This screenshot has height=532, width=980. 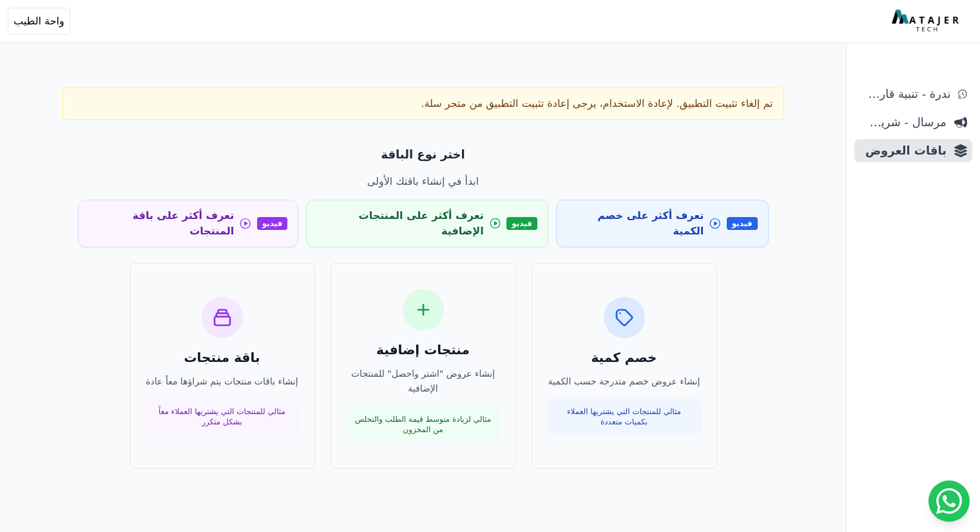 What do you see at coordinates (926, 21) in the screenshot?
I see `img: MatajerTech Logo` at bounding box center [926, 21].